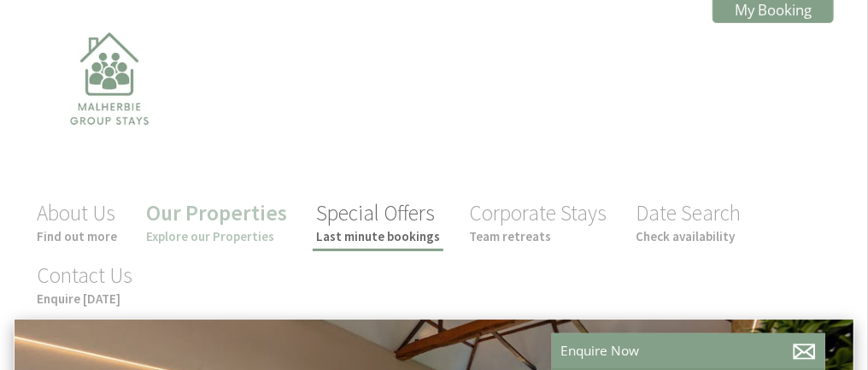  What do you see at coordinates (216, 222) in the screenshot?
I see `a: Our PropertiesExplore our Properties` at bounding box center [216, 222].